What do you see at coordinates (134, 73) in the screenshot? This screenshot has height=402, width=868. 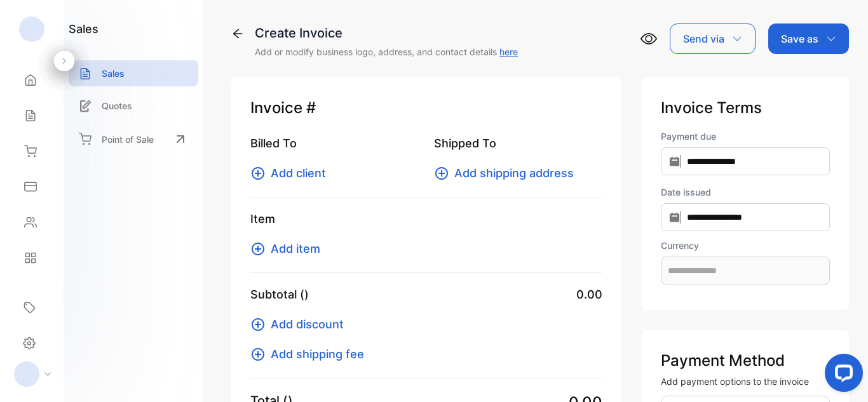 I see `a: Sales` at bounding box center [134, 73].